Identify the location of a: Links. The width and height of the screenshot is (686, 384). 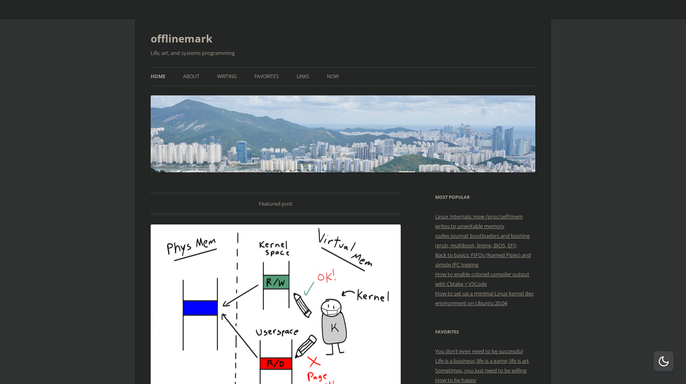
(303, 76).